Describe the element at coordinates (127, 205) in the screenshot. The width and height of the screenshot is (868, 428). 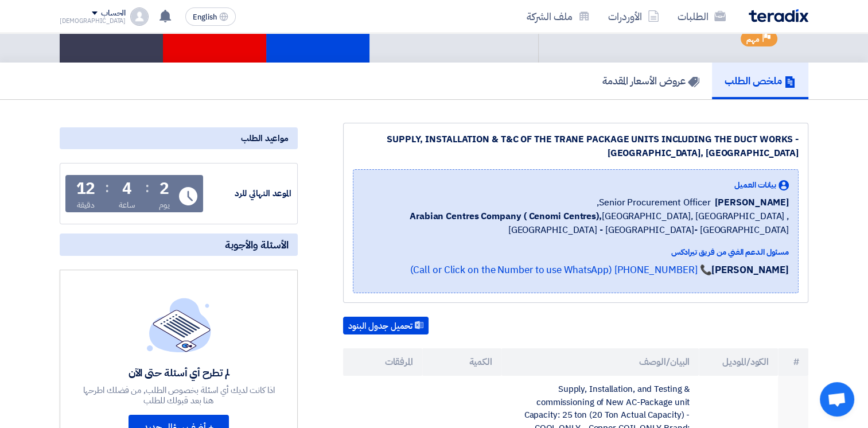
I see `div: ساعة` at that location.